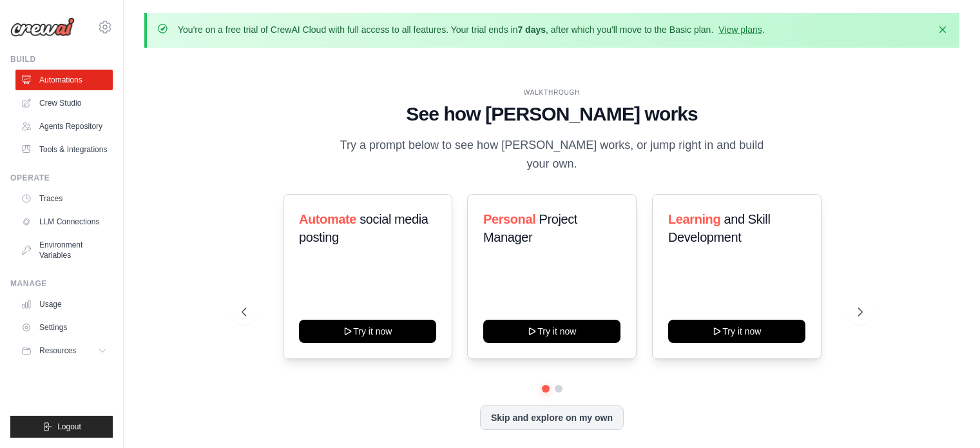 The width and height of the screenshot is (980, 448). I want to click on button: Resources, so click(64, 351).